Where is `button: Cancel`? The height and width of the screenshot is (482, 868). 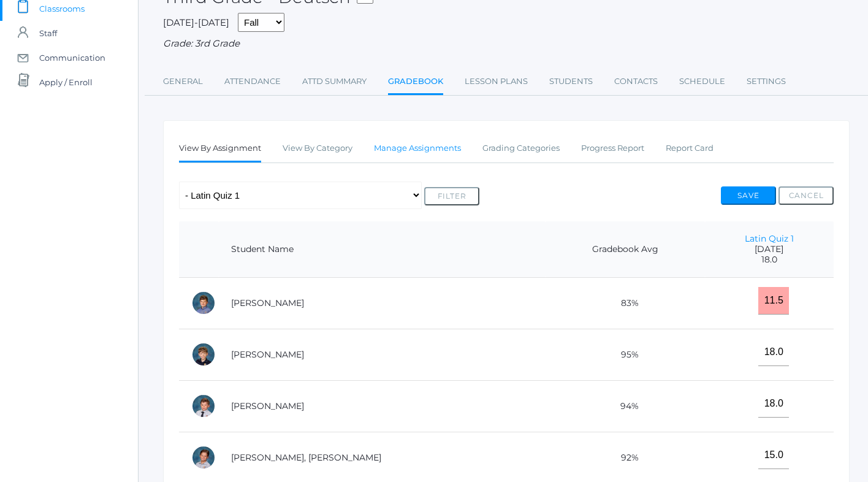
button: Cancel is located at coordinates (806, 196).